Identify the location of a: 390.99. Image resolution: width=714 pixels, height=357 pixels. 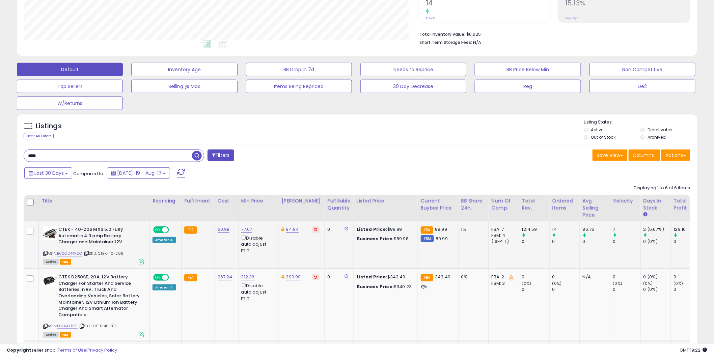
(294, 277).